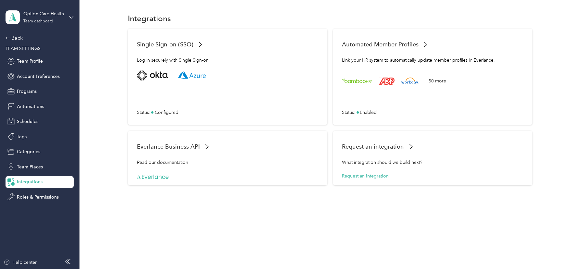  What do you see at coordinates (433, 176) in the screenshot?
I see `div: Request an integration` at bounding box center [433, 176].